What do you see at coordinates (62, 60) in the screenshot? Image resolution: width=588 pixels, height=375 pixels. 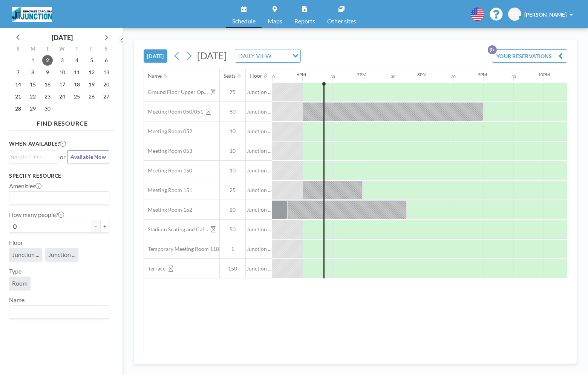 I see `span: Wednesday, September 3, 2025` at bounding box center [62, 60].